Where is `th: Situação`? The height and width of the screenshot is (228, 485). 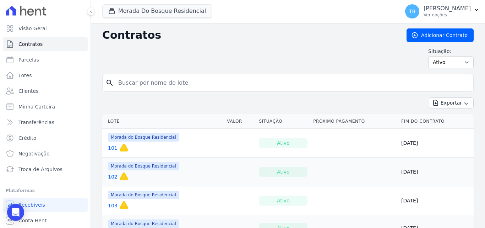
th: Situação is located at coordinates (283, 121).